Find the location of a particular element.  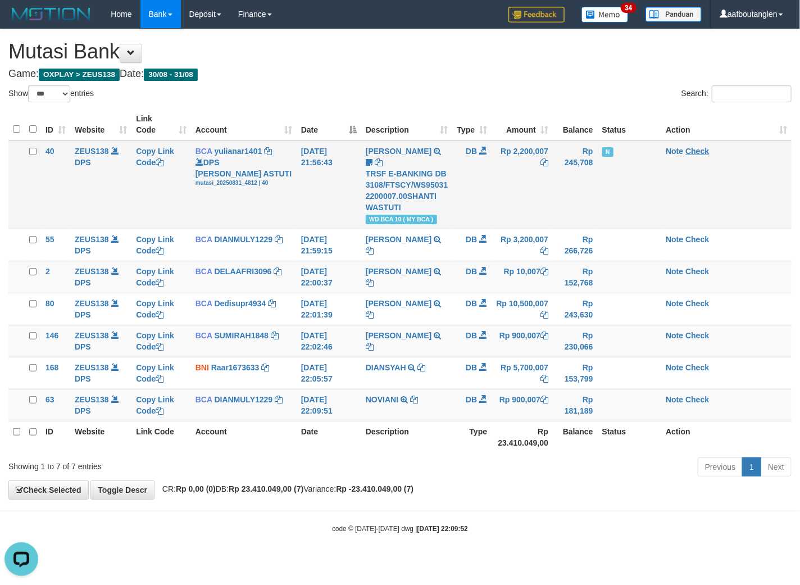

a: SUMIRAH1848 is located at coordinates (242, 335).